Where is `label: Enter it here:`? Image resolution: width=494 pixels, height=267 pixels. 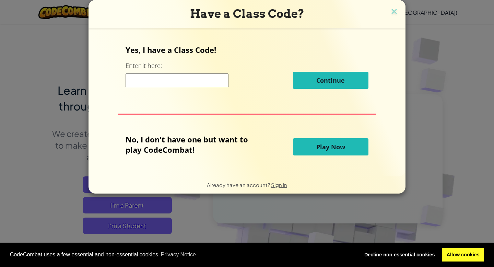
label: Enter it here: is located at coordinates (144, 66).